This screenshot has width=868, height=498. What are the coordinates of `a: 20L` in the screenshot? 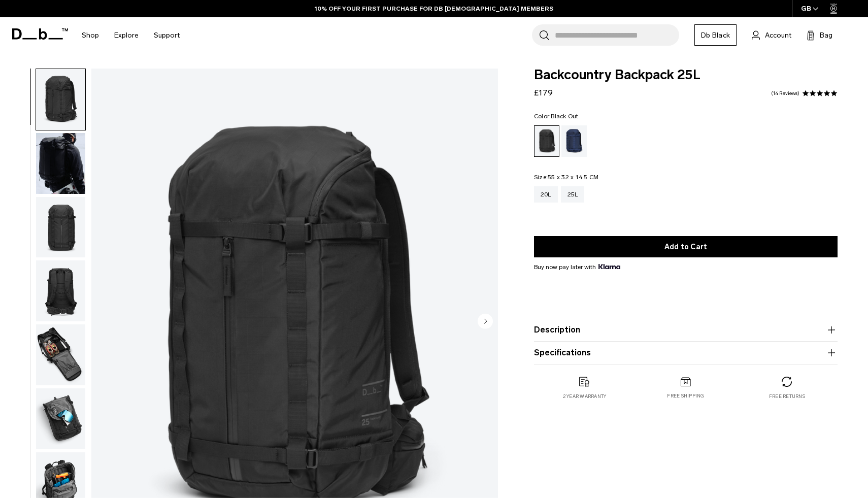 It's located at (546, 194).